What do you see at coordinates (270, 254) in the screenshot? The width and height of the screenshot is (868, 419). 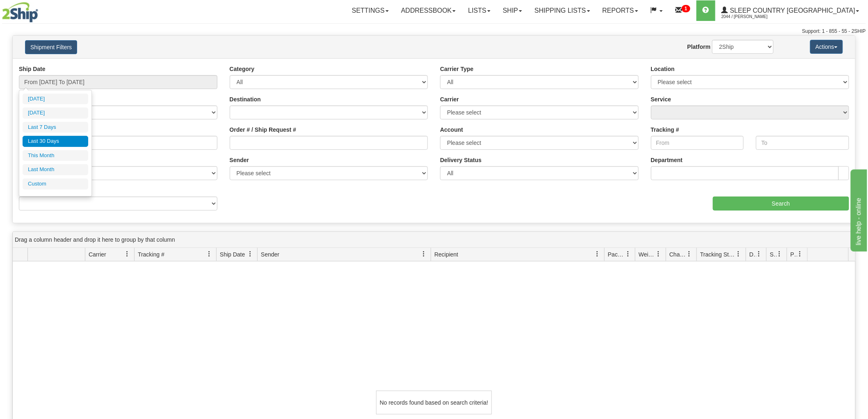 I see `span: Sender` at bounding box center [270, 254].